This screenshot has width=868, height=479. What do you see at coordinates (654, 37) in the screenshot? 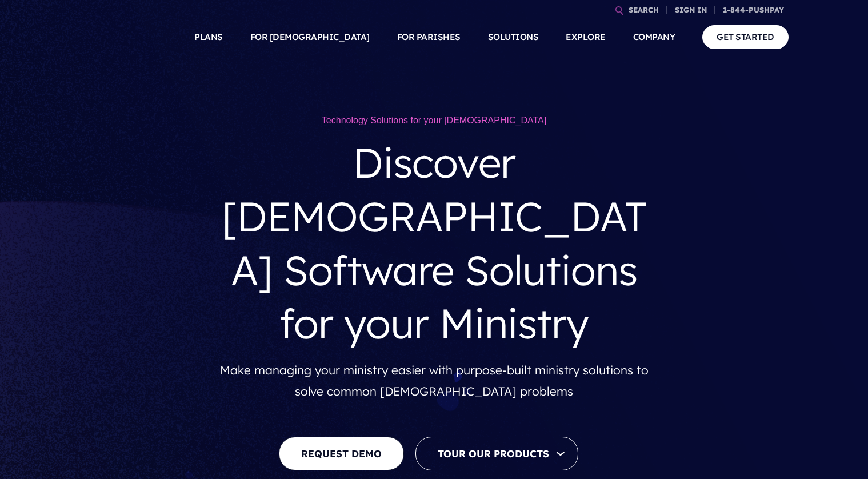
I see `a: COMPANY` at bounding box center [654, 37].